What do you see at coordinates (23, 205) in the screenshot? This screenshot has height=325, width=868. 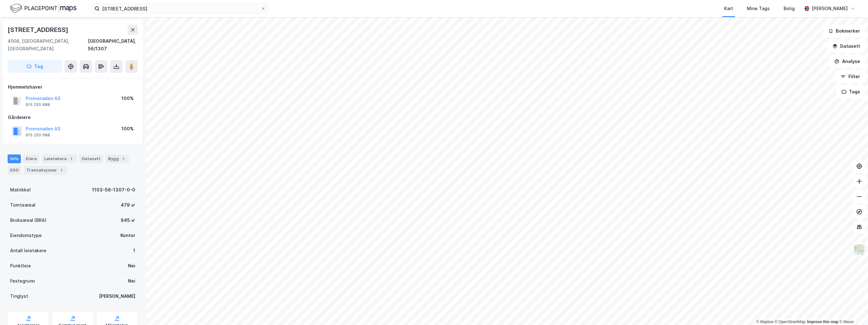 I see `div: Tomteareal` at bounding box center [23, 205].